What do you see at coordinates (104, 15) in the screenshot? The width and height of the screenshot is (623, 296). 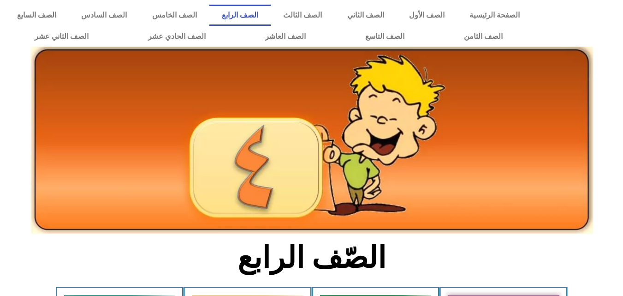 I see `a: الصف السادس` at bounding box center [104, 15].